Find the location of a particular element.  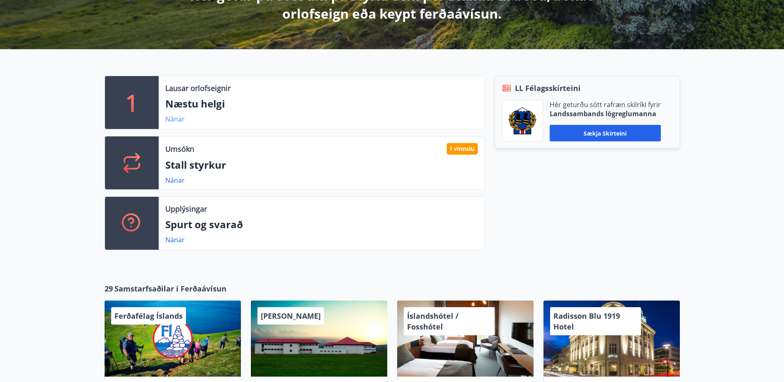

span: LL Félagsskírteini is located at coordinates (547, 88).